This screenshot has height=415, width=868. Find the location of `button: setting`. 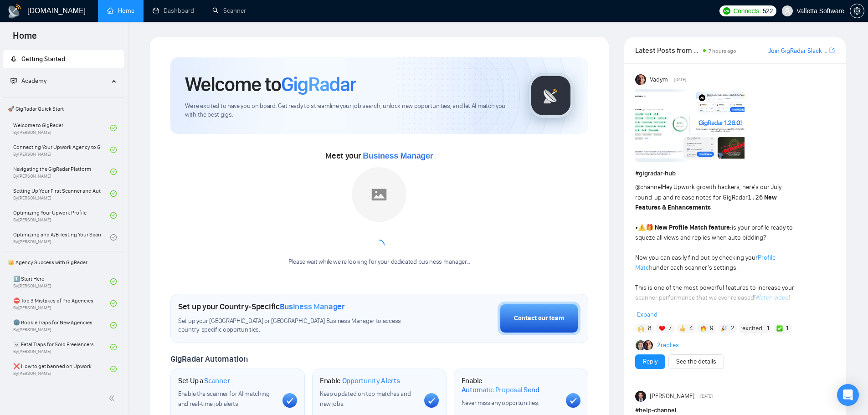

button: setting is located at coordinates (858, 11).